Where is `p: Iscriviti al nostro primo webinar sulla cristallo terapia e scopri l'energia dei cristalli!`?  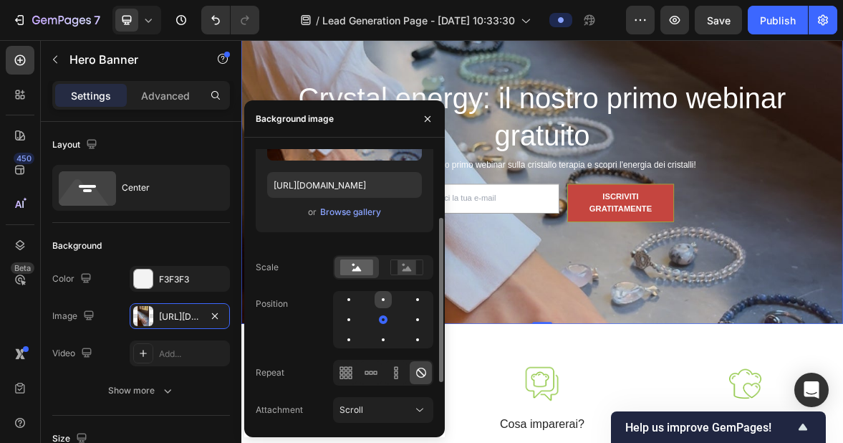
p: Iscriviti al nostro primo webinar sulla cristallo terapia e scopri l'energia dei cristalli! is located at coordinates (430, 178).